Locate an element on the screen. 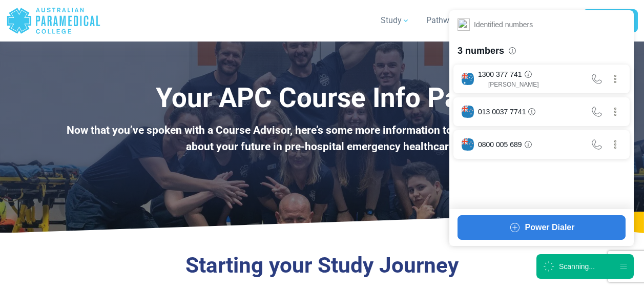  a: Australian Paramedical College is located at coordinates (54, 20).